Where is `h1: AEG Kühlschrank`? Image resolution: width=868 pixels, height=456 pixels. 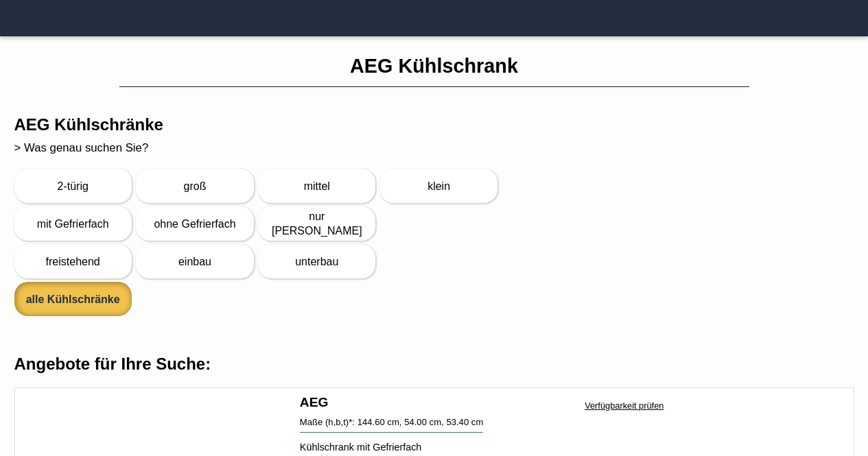 h1: AEG Kühlschrank is located at coordinates (434, 66).